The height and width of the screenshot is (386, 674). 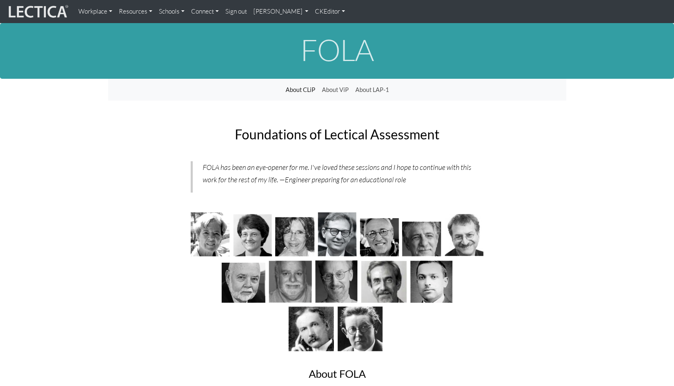 I want to click on a: CKEditor, so click(x=330, y=12).